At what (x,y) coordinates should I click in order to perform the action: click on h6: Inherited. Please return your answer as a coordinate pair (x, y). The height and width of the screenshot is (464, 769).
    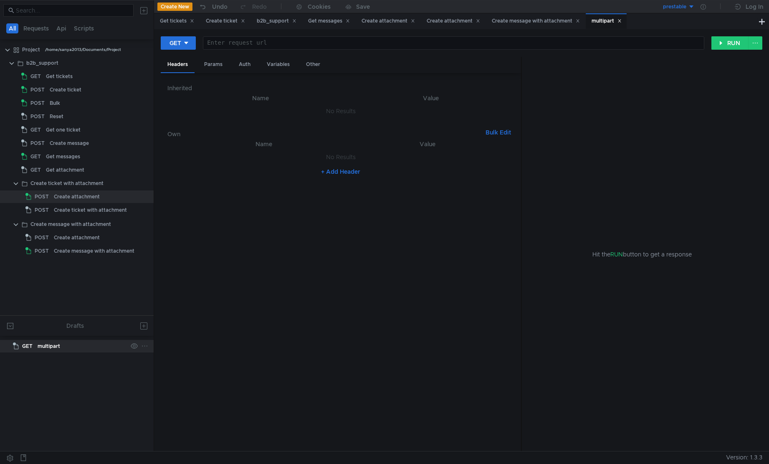
    Looking at the image, I should click on (341, 88).